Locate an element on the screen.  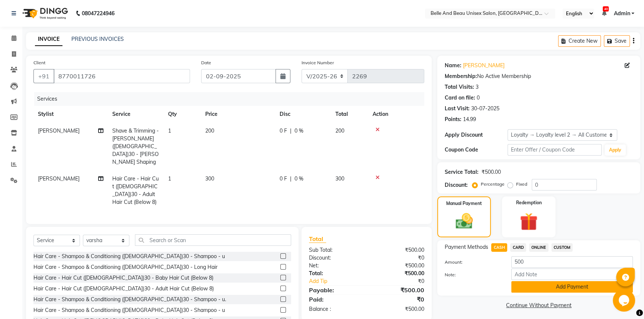
span: ONLINE is located at coordinates (538, 247).